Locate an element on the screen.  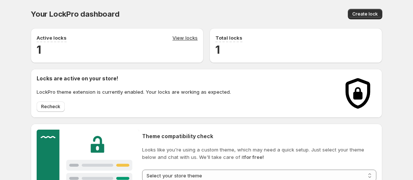
p: Looks like you're using a custom theme, which may need a quick setup. Just select your theme belo... is located at coordinates (259, 153).